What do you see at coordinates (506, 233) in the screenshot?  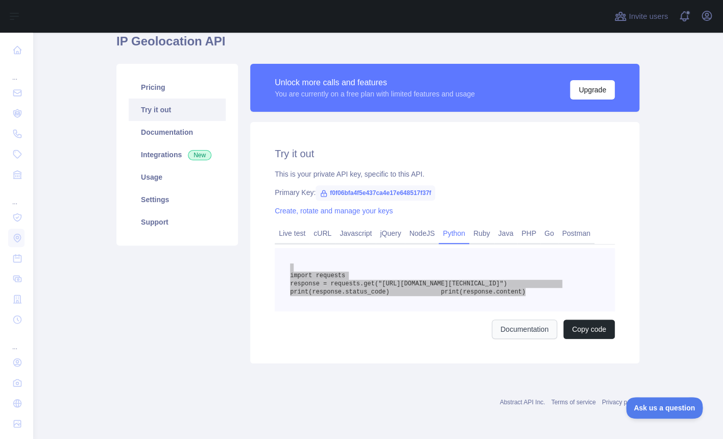 I see `a: Java` at bounding box center [506, 233].